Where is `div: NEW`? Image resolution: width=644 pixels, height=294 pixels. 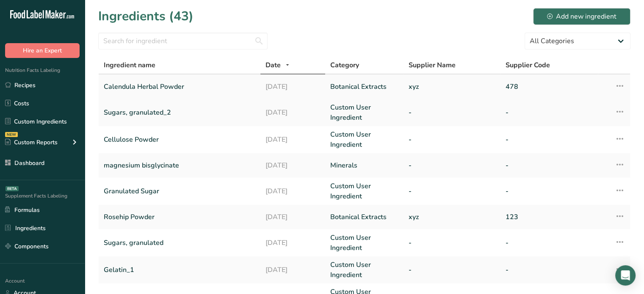 div: NEW is located at coordinates (12, 134).